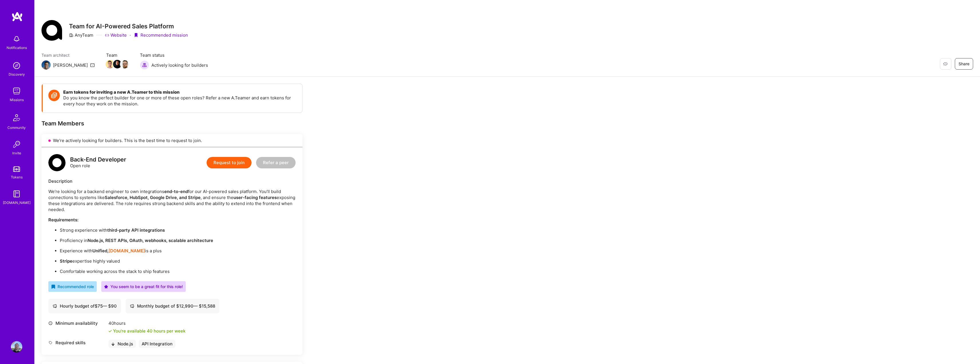 The image size is (980, 364). What do you see at coordinates (71, 36) in the screenshot?
I see `i: icon CompanyGray` at bounding box center [71, 36].